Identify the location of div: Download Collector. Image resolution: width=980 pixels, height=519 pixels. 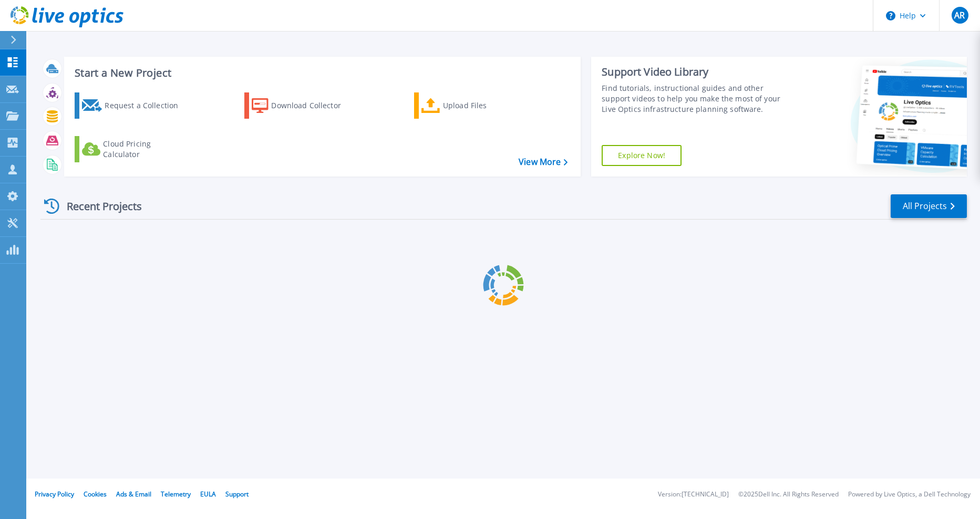
(313, 106).